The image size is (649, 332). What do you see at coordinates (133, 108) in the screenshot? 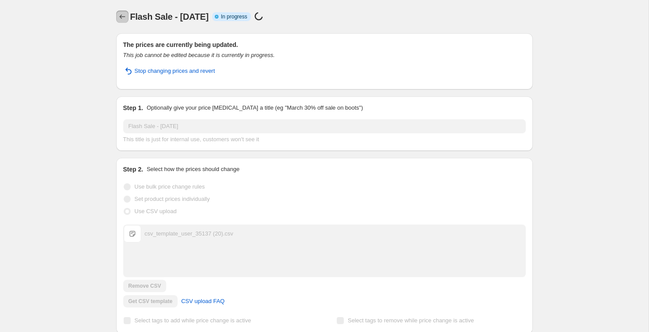
I see `h2: Step 1.` at bounding box center [133, 108].